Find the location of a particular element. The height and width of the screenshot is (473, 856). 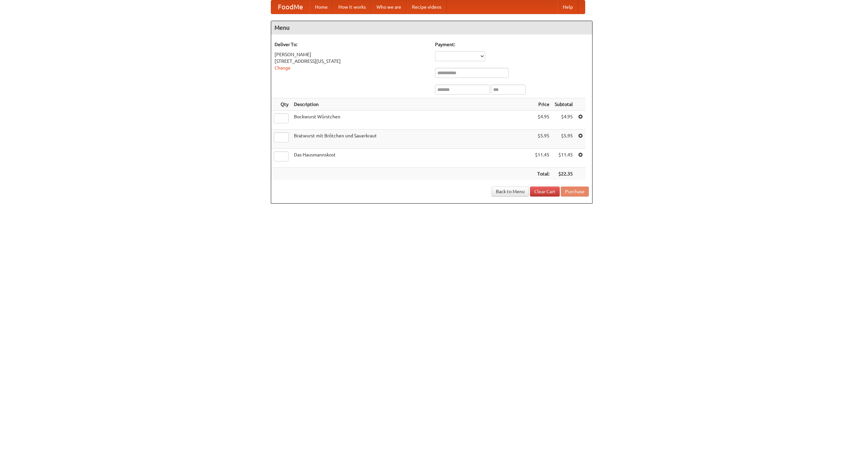

a: Help is located at coordinates (568, 7).